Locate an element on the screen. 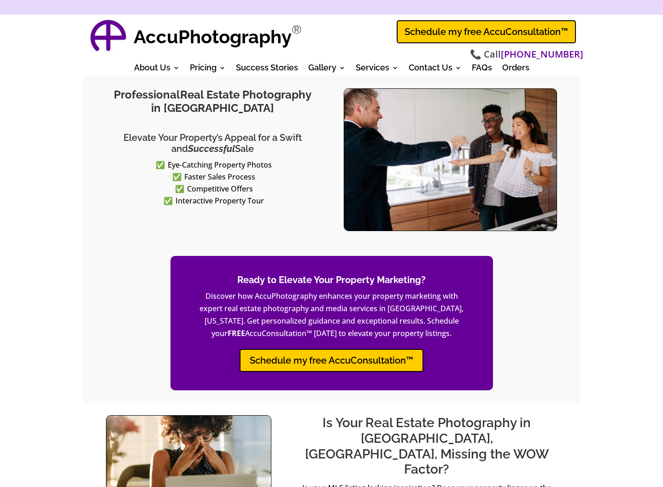 The image size is (663, 487). a: Services is located at coordinates (377, 70).